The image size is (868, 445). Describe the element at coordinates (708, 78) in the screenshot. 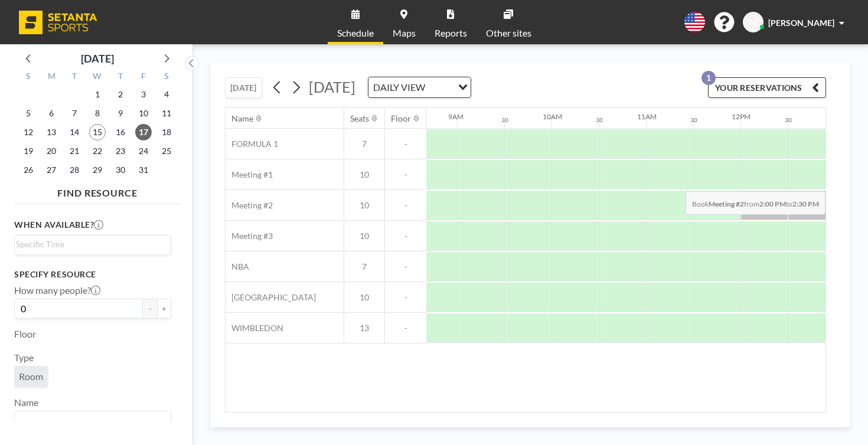

I see `p: 1` at that location.